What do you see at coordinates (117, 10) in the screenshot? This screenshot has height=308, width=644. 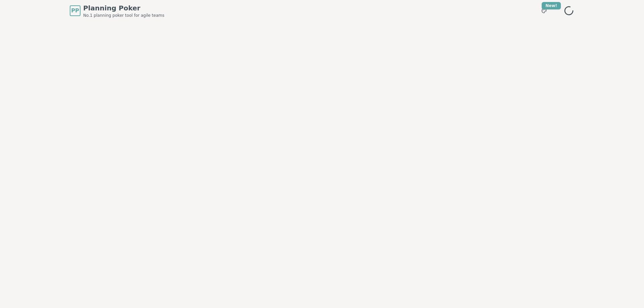 I see `a: PPPlanning PokerNo.1 planning poker tool for agile teams` at bounding box center [117, 10].